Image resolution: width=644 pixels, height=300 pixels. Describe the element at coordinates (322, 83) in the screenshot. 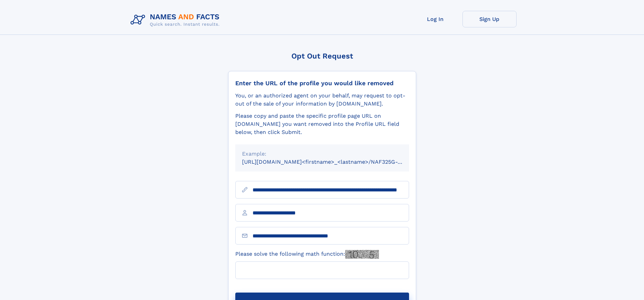

I see `div: Enter the URL of the profile you would like removed` at that location.